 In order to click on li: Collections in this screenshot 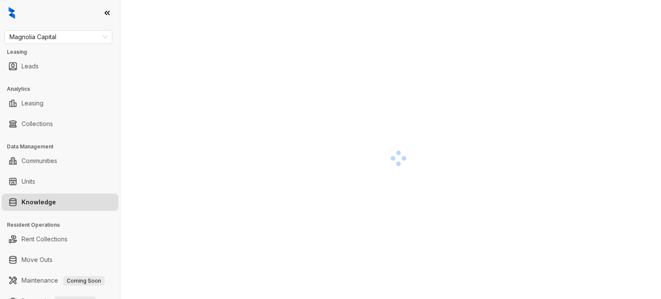, I will do `click(60, 124)`.